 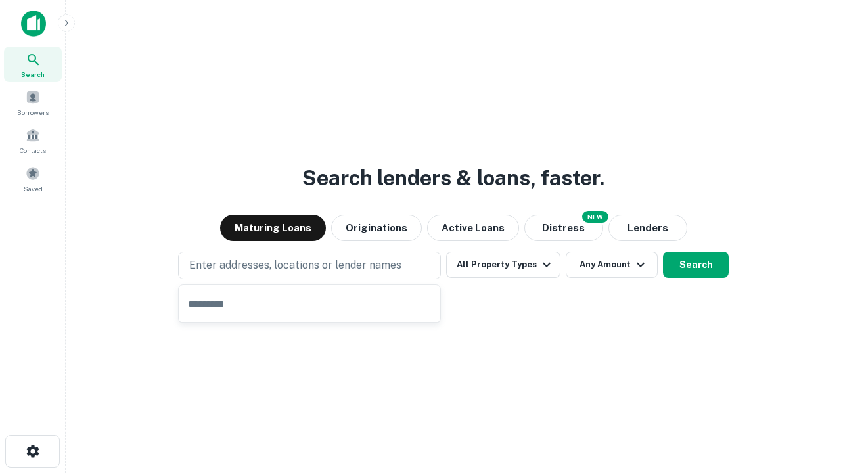 I want to click on p: Enter addresses, locations or lender names, so click(x=295, y=265).